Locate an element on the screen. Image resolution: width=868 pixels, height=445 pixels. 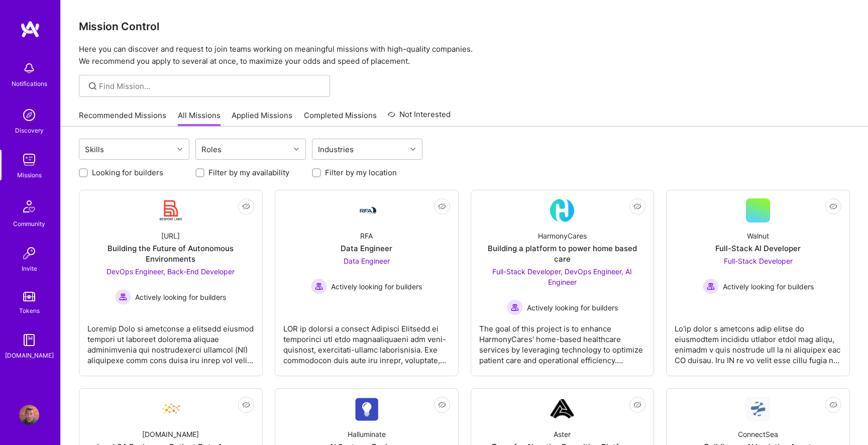
div: Halluminate is located at coordinates (367, 434).